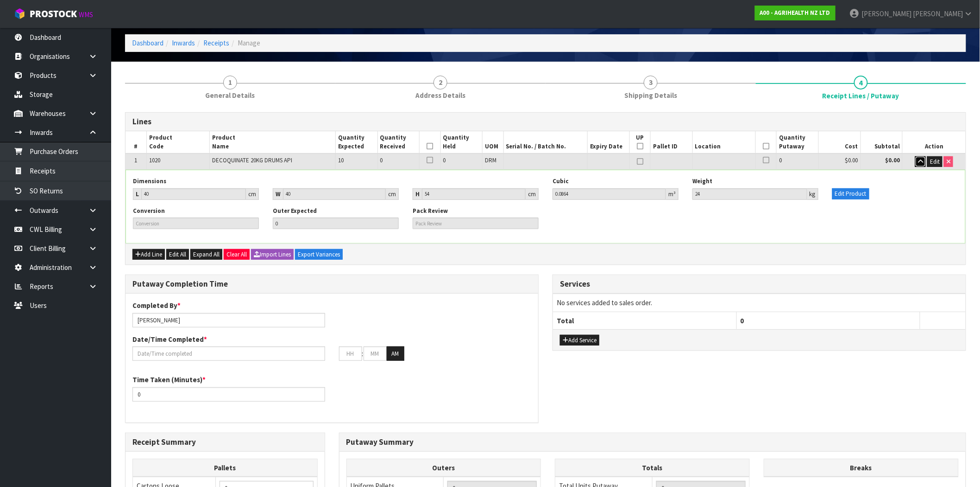 The height and width of the screenshot is (487, 980). Describe the element at coordinates (249, 43) in the screenshot. I see `span: Manage` at that location.